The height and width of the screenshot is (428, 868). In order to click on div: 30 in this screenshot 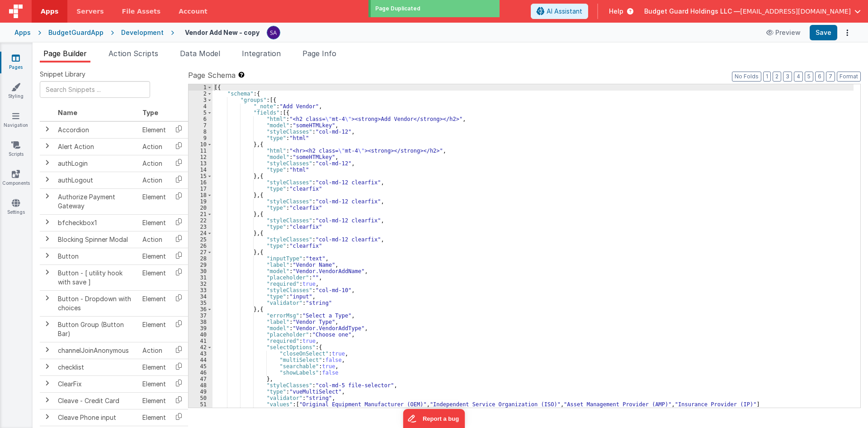, I will do `click(201, 271)`.